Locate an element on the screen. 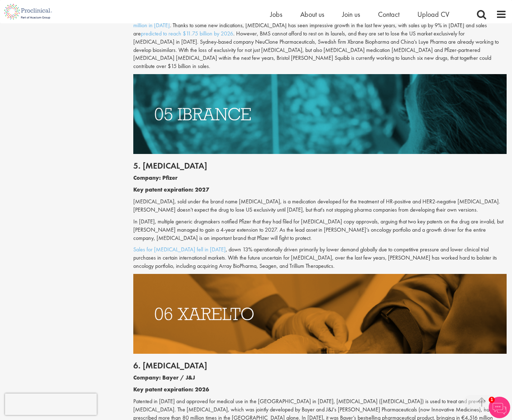 The width and height of the screenshot is (512, 420). a: Contact is located at coordinates (389, 14).